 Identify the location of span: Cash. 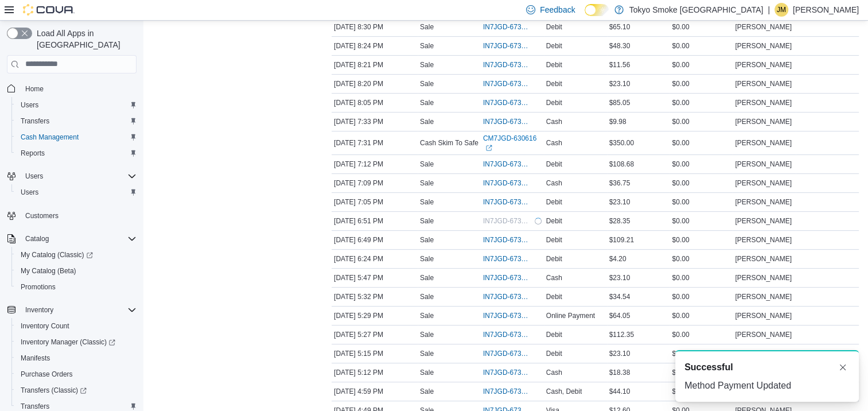
(555, 184).